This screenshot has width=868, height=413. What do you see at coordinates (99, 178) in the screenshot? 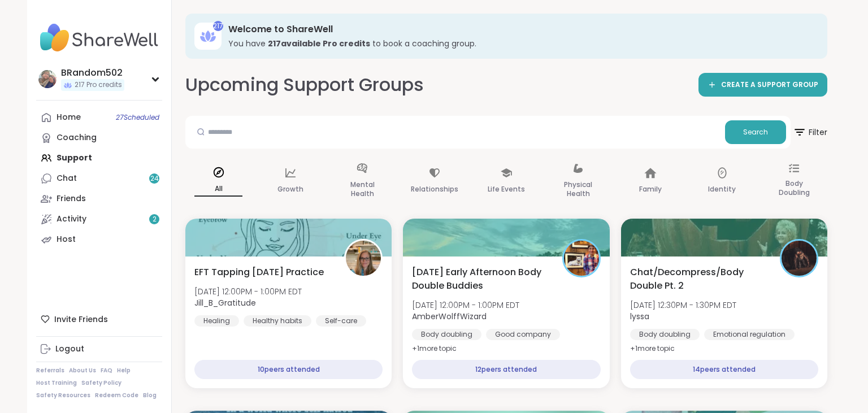
I see `a: Chat24` at bounding box center [99, 178].